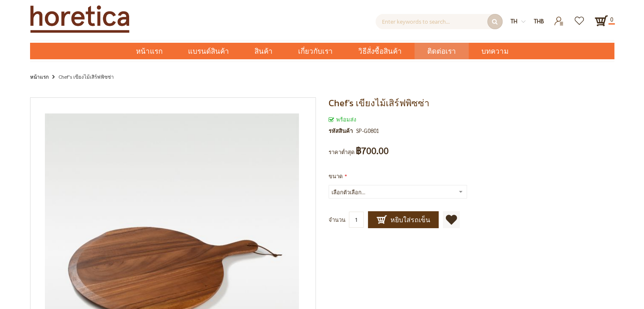 This screenshot has height=309, width=644. What do you see at coordinates (559, 17) in the screenshot?
I see `a: เข้าสู่ระบบ` at bounding box center [559, 17].